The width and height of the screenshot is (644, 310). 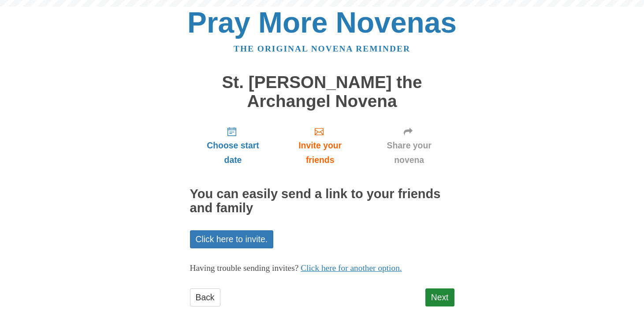 What do you see at coordinates (320, 153) in the screenshot?
I see `span: Invite your friends` at bounding box center [320, 153].